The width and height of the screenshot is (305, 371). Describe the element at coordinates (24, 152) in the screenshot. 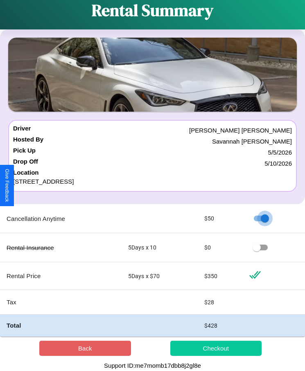

I see `h4: Pick Up` at that location.